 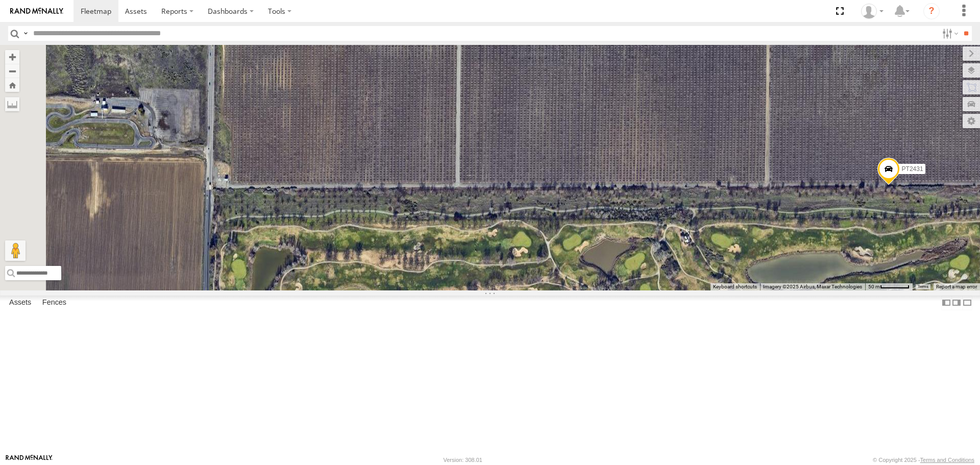 I want to click on label: Search Query, so click(x=26, y=33).